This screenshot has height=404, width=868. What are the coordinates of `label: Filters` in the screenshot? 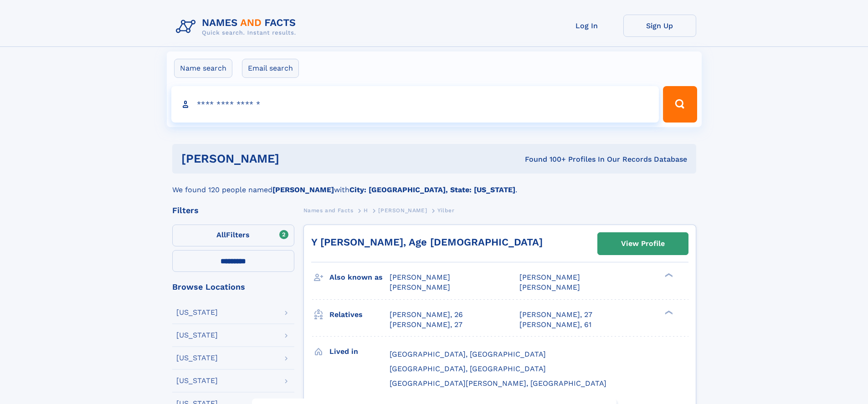 It's located at (234, 236).